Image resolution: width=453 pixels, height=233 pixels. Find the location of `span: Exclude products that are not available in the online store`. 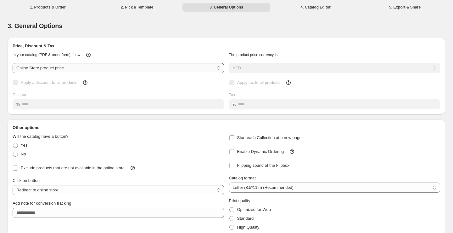

span: Exclude products that are not available in the online store is located at coordinates (73, 167).